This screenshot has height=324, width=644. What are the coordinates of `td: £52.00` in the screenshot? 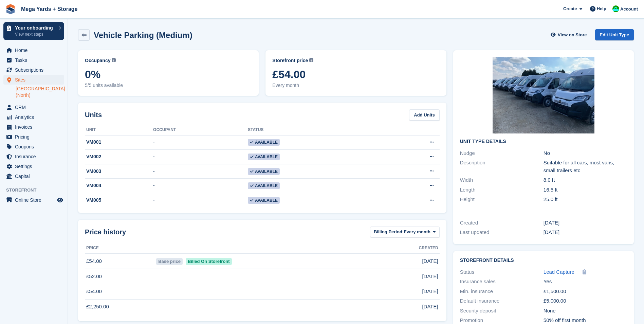 It's located at (120, 277).